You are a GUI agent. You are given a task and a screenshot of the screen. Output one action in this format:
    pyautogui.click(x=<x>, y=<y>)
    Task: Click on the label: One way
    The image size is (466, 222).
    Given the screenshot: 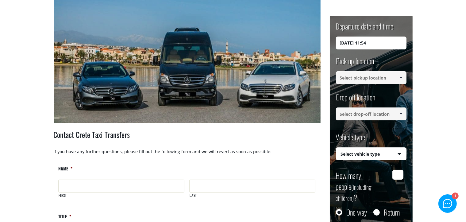 What is the action you would take?
    pyautogui.click(x=357, y=212)
    